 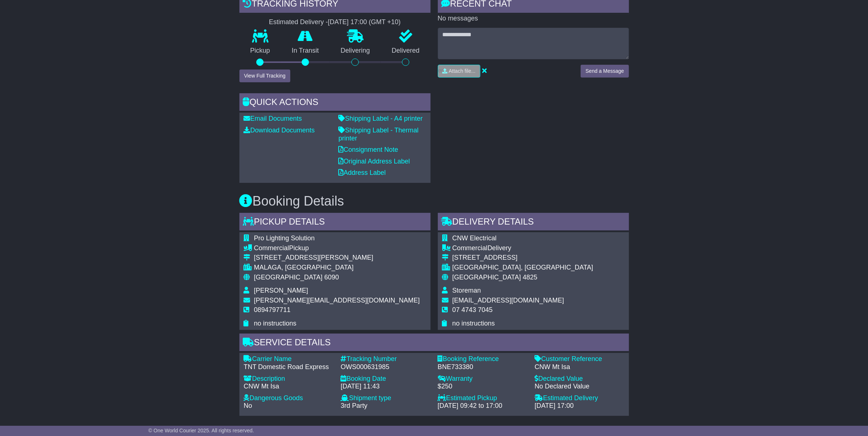 What do you see at coordinates (285, 238) in the screenshot?
I see `span: Pro Lighting Solution` at bounding box center [285, 238].